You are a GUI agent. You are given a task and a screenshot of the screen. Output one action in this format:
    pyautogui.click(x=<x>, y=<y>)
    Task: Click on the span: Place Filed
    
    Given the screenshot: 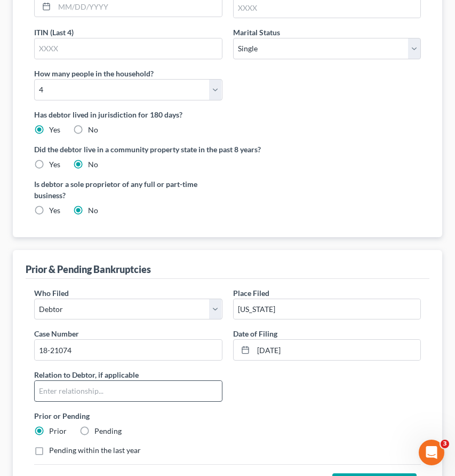 What is the action you would take?
    pyautogui.click(x=252, y=293)
    